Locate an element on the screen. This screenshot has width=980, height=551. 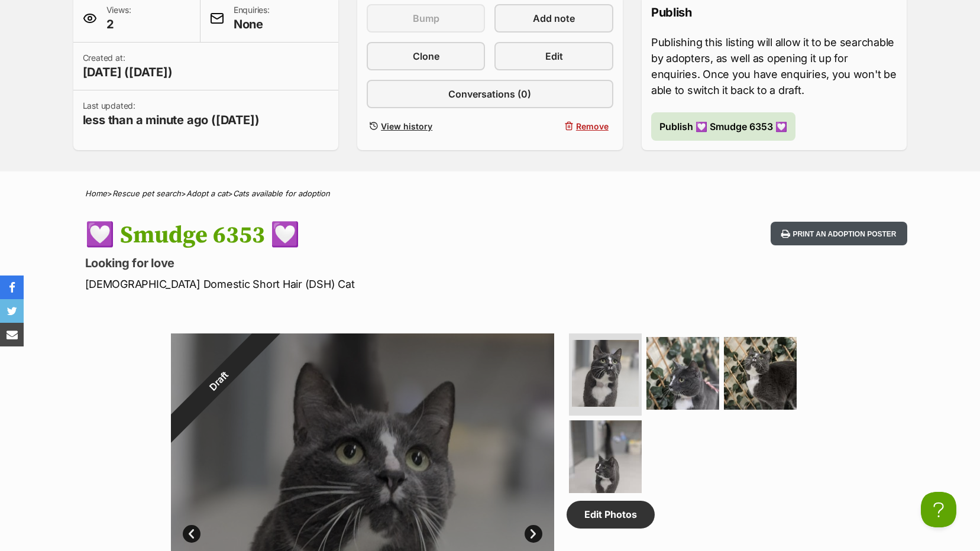
span: Bump is located at coordinates (426, 18).